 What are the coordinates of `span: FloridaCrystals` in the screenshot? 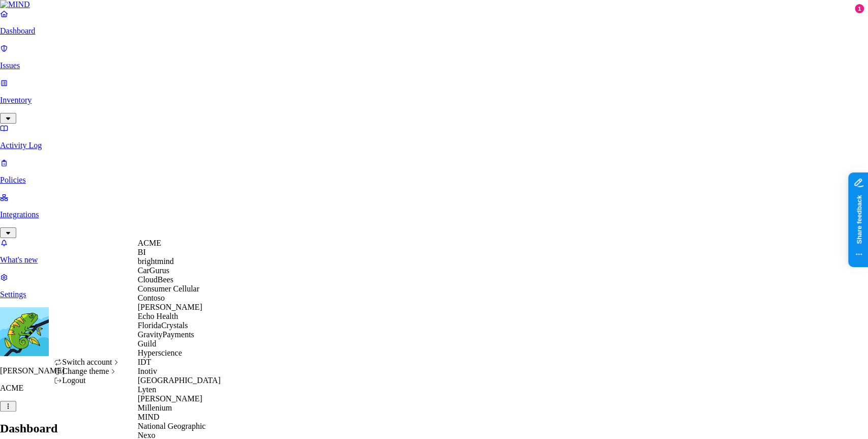 It's located at (163, 325).